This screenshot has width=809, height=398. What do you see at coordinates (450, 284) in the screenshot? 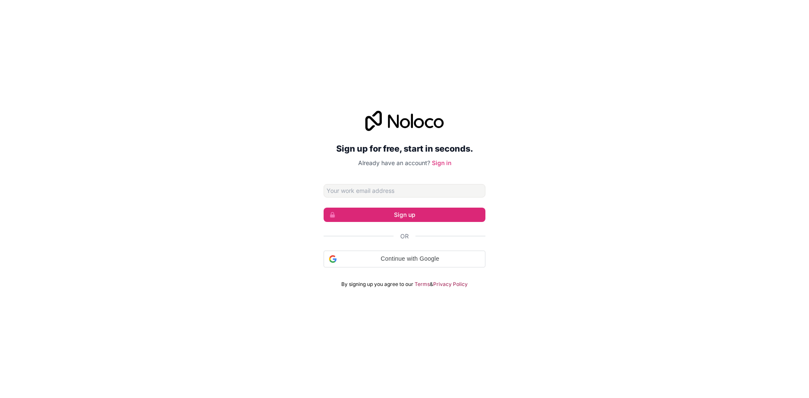
I see `a: Privacy Policy` at bounding box center [450, 284].